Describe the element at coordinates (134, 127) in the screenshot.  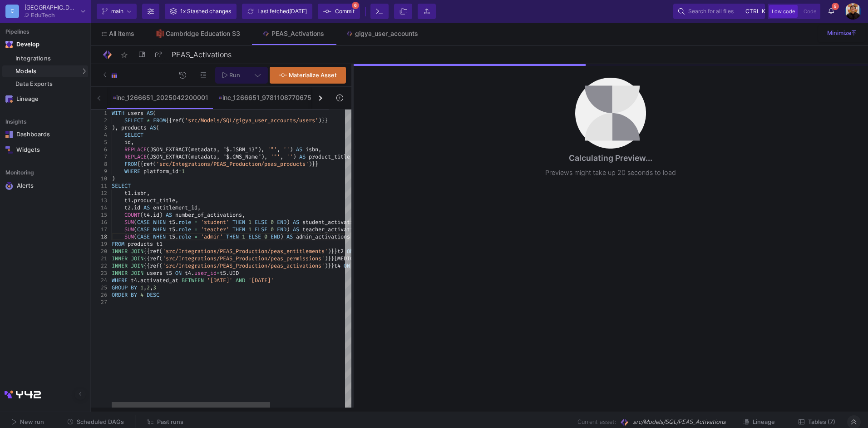
I see `span: products` at that location.